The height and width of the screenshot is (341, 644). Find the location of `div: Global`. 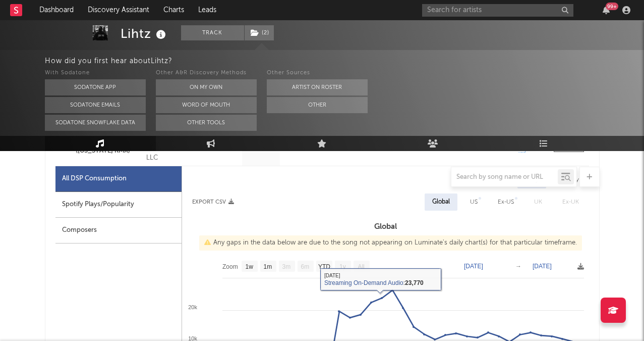

div: Global is located at coordinates (441, 202).